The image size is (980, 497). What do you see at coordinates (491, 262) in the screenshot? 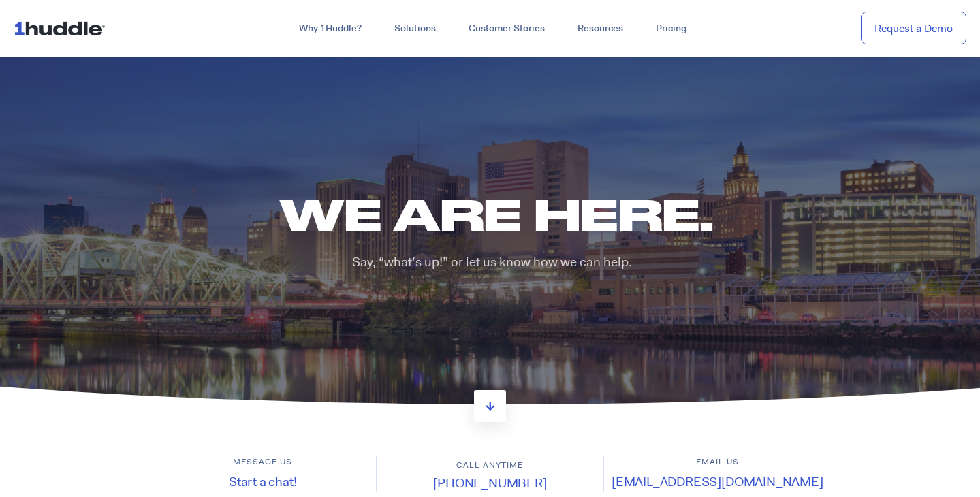
I see `p: Say, “what’s up!” or let us know how we can help.` at bounding box center [491, 262].